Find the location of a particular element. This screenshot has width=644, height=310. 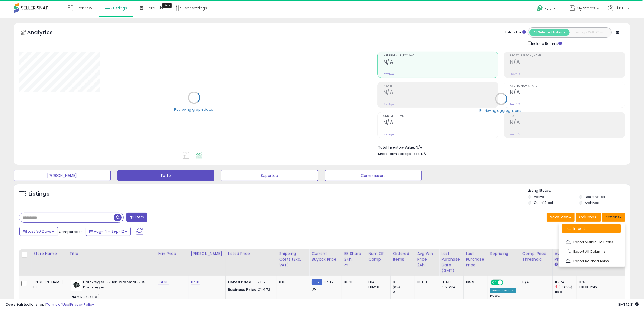

span: My Stores is located at coordinates (586, 8).